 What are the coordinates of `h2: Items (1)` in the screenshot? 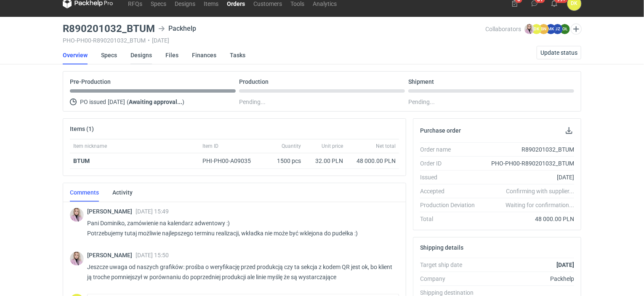 It's located at (82, 128).